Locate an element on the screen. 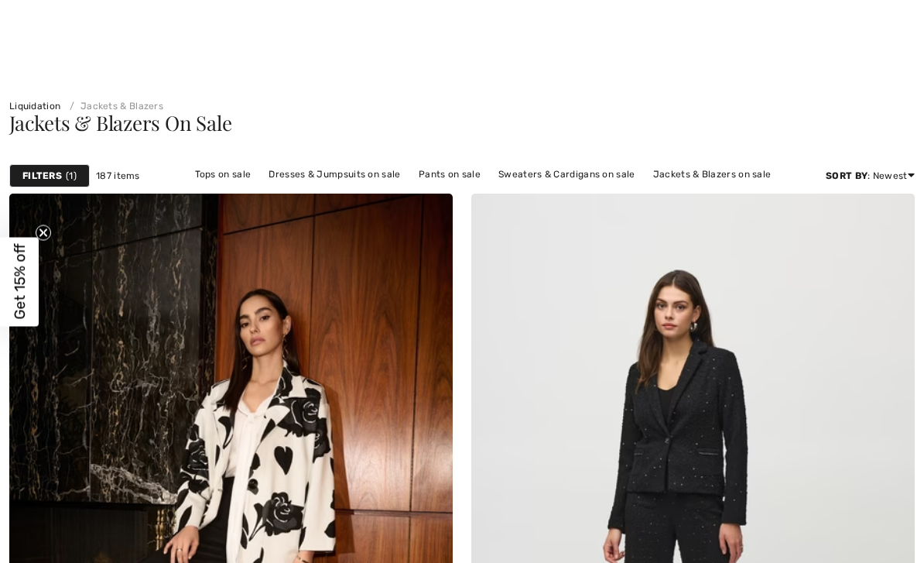  a: Jackets & Blazers on sale is located at coordinates (712, 174).